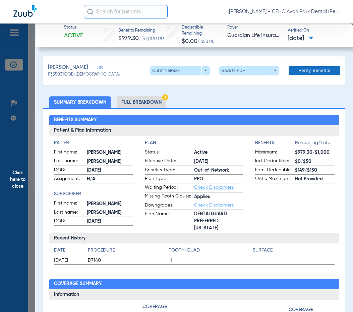  What do you see at coordinates (142, 102) in the screenshot?
I see `li: Full Breakdown` at bounding box center [142, 102].